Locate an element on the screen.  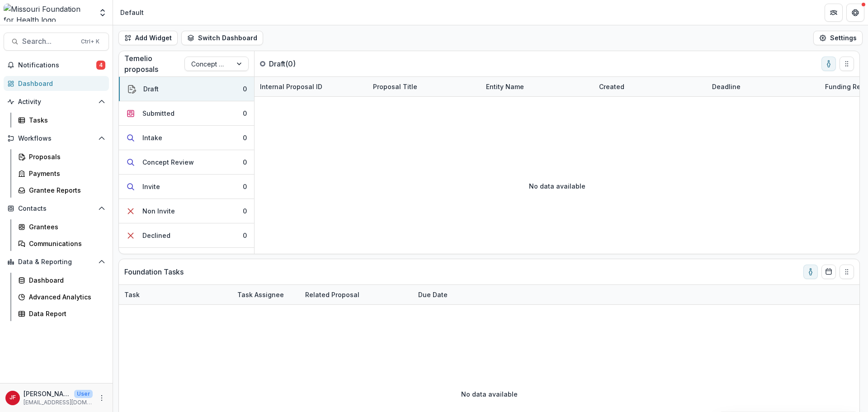
button: Draft0 is located at coordinates (187, 89).